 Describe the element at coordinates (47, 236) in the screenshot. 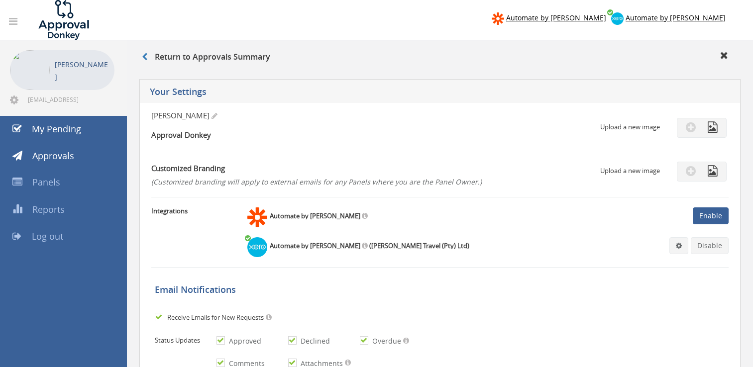

I see `span: Log out` at that location.